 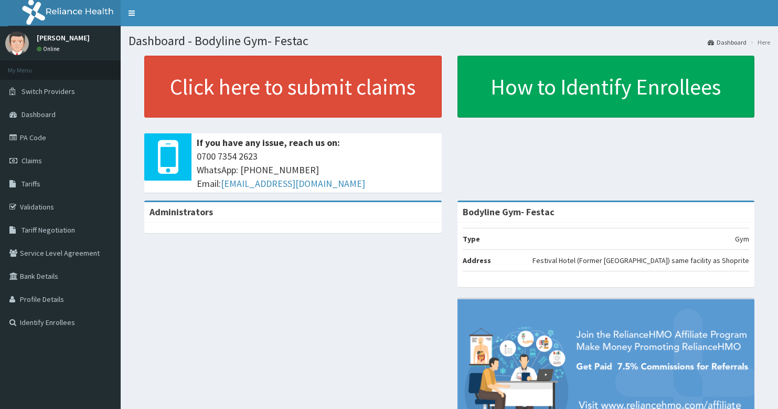 I want to click on a: Click here to submit claims, so click(x=293, y=87).